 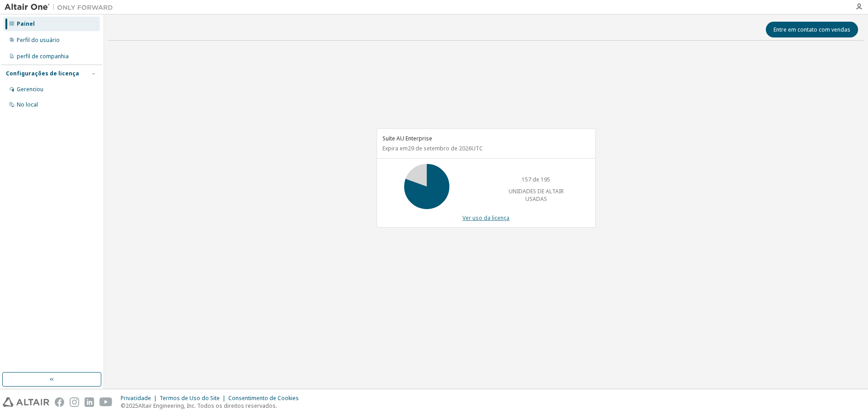 I want to click on font: Entre em contato com vendas, so click(x=812, y=29).